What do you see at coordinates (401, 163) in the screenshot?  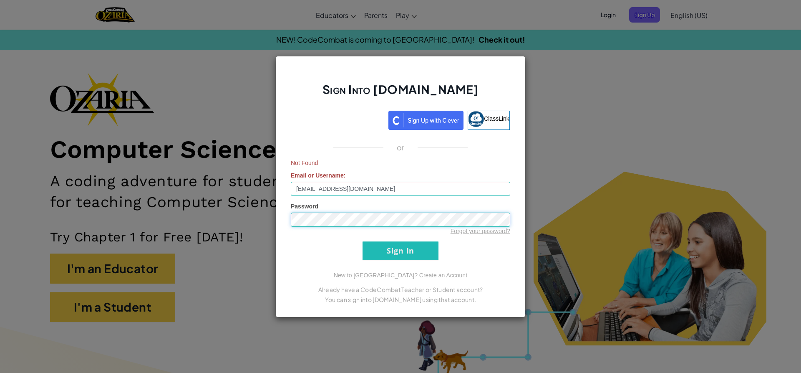 I see `span: Not Found` at bounding box center [401, 163].